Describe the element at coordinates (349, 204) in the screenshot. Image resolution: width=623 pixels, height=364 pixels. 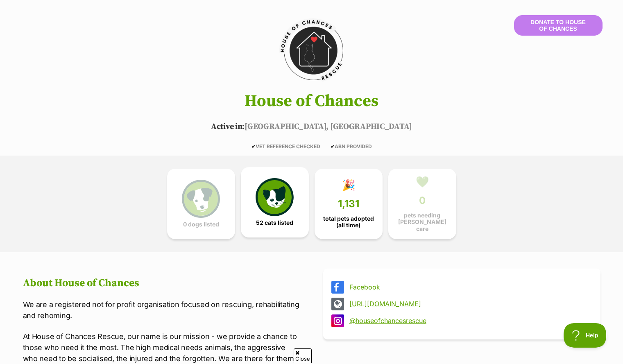
I see `a: 🎉 1,131 total pets adopted (all time)` at that location.